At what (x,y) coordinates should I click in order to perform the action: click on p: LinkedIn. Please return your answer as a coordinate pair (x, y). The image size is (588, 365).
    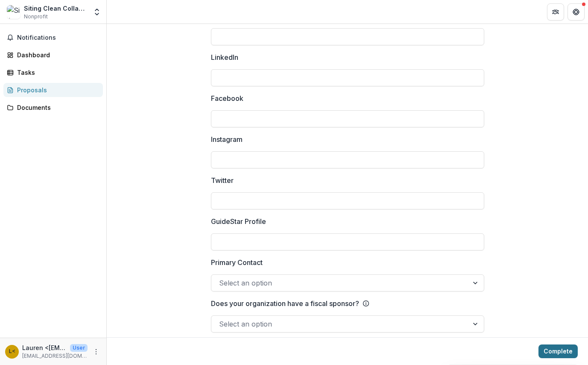
    Looking at the image, I should click on (225, 57).